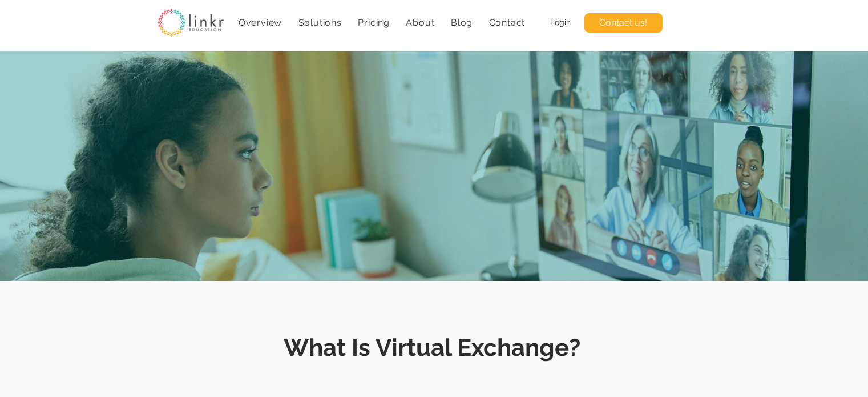  Describe the element at coordinates (382, 22) in the screenshot. I see `nav: Site` at that location.